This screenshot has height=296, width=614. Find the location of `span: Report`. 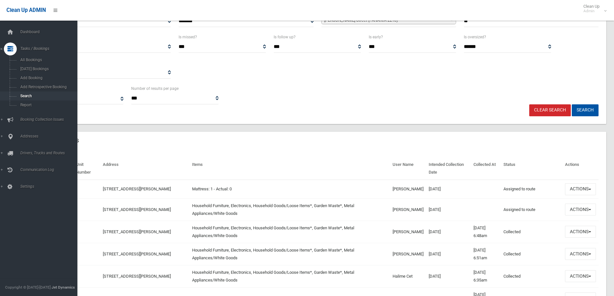

span: Report is located at coordinates (47, 105).